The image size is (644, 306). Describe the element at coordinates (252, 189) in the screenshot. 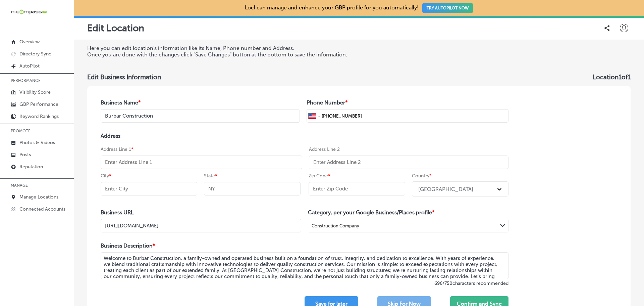

I see `input: NY` at that location.